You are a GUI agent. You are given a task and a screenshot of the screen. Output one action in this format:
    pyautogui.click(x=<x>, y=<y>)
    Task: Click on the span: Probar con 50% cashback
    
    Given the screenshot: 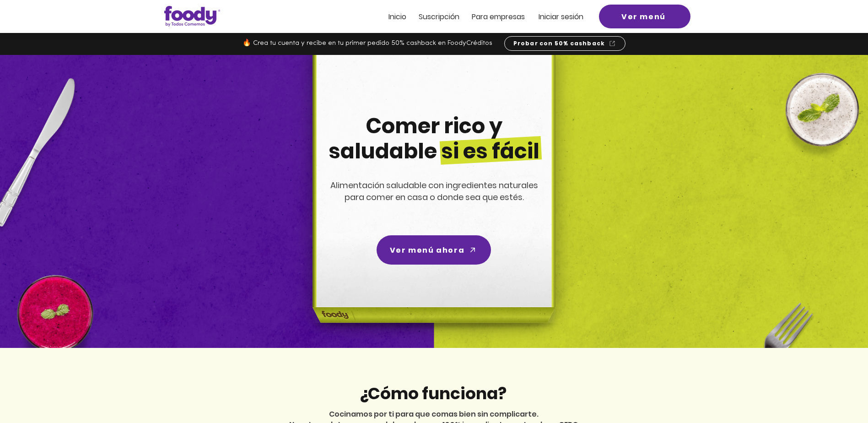 What is the action you would take?
    pyautogui.click(x=559, y=44)
    